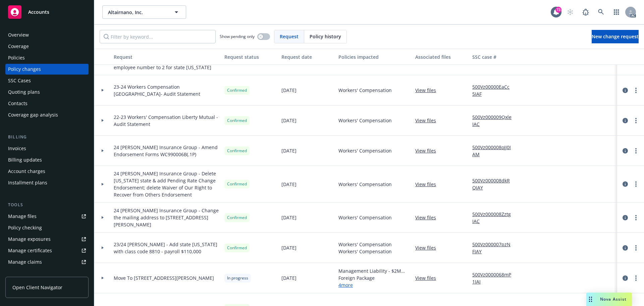 The image size is (644, 306). I want to click on a: 500Vz000007pzNFIAY, so click(495, 248).